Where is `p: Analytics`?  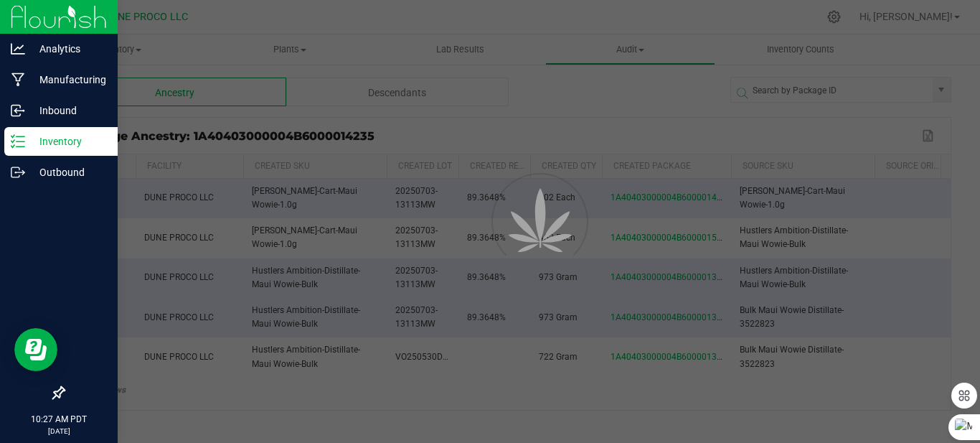 p: Analytics is located at coordinates (68, 49).